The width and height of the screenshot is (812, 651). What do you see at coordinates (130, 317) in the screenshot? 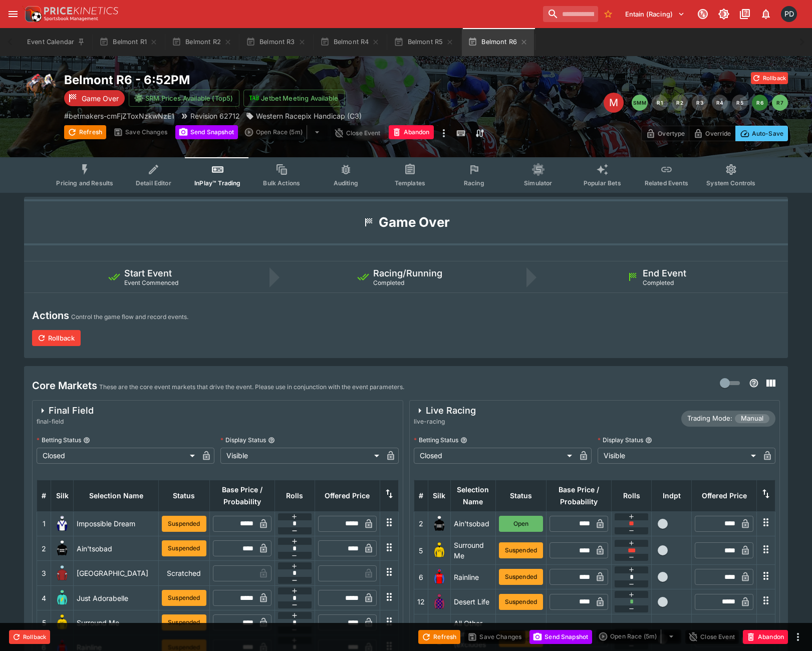
I see `p: Control the game flow and record events.` at bounding box center [130, 317].